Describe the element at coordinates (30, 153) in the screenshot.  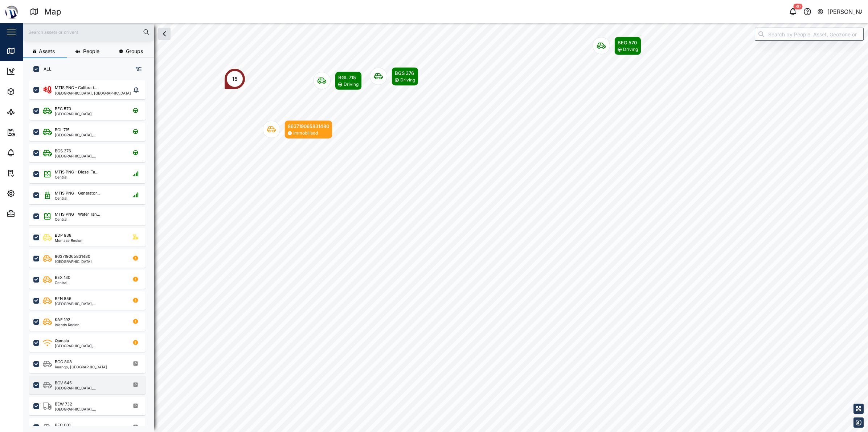
I see `div: Alarms` at that location.